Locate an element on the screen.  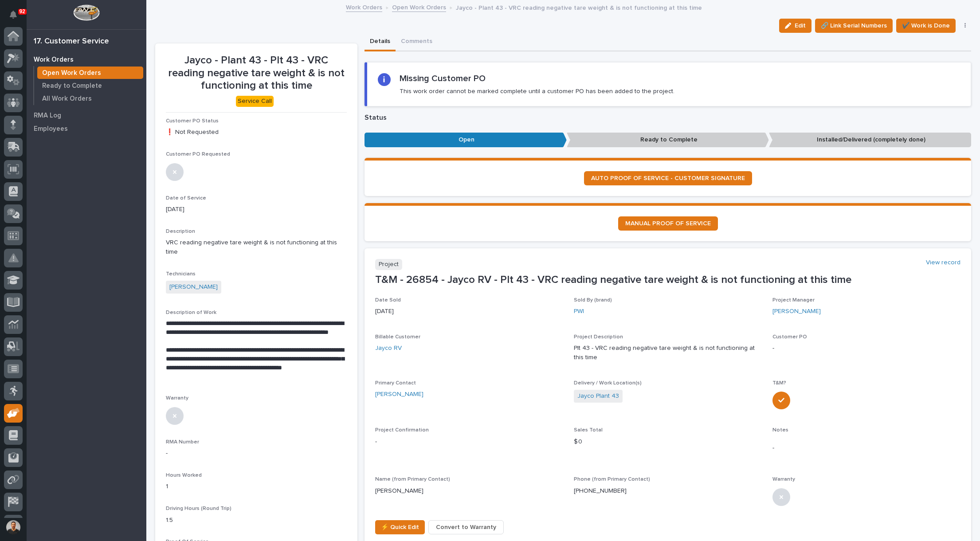
p: Open Work Orders is located at coordinates (71, 73).